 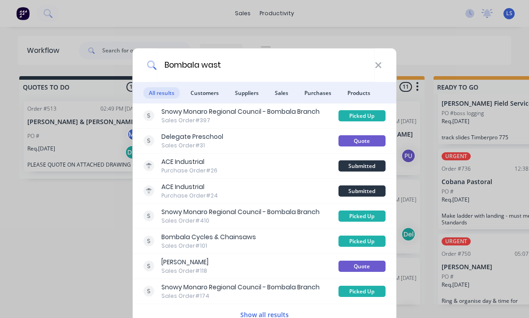 What do you see at coordinates (266, 65) in the screenshot?
I see `input: Start typing a customer or supplier name to create a new order...` at bounding box center [266, 65].